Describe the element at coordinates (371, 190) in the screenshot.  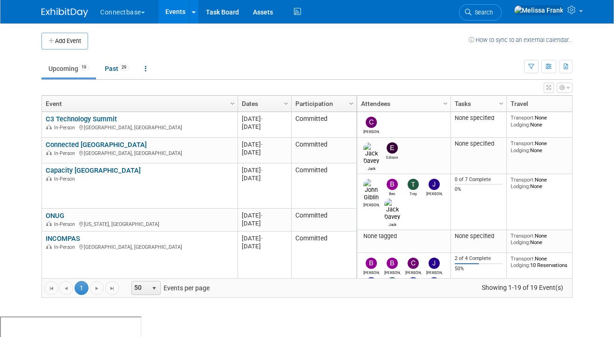
I see `img: John Giblin` at that location.